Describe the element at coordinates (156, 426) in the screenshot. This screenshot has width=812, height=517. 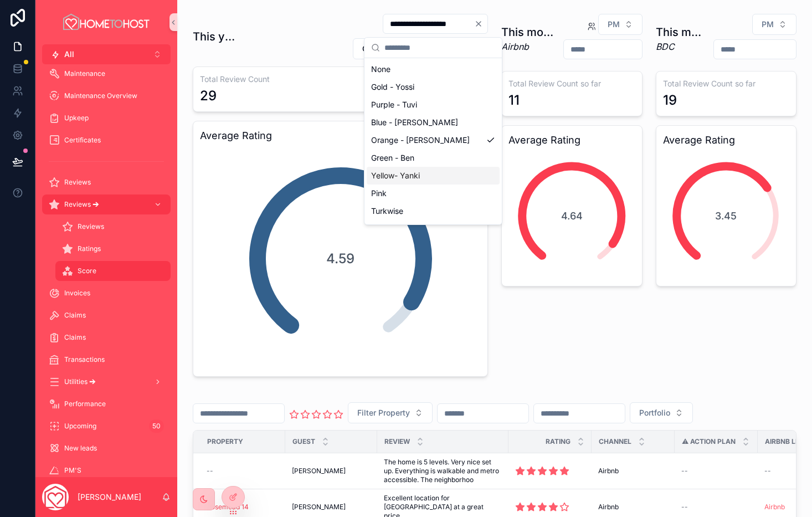
I see `div: 50` at that location.